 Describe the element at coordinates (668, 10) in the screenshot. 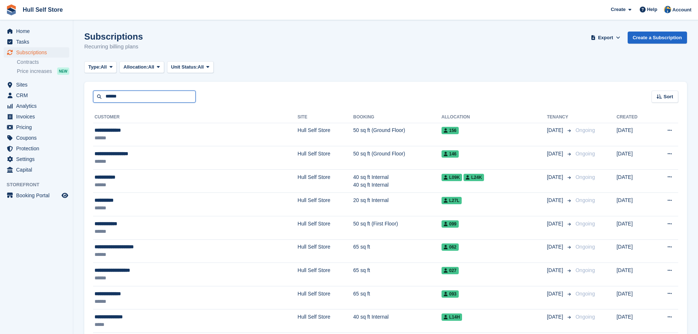

I see `img: Hull Self Store` at that location.